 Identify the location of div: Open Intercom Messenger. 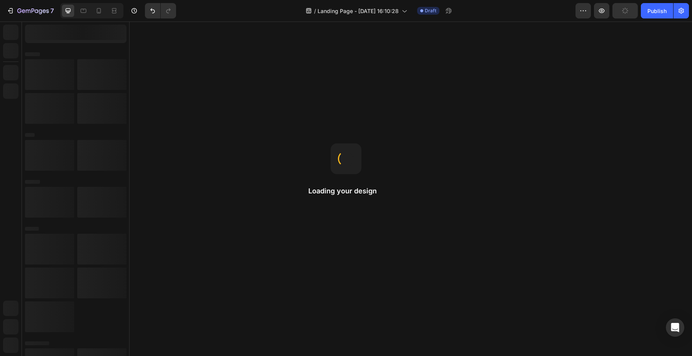
(675, 328).